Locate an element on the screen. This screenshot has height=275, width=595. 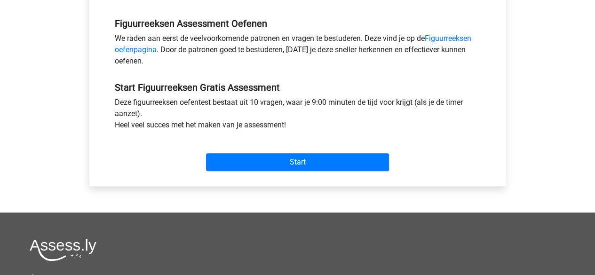
h5: Start Figuurreeksen Gratis Assessment is located at coordinates (298, 88).